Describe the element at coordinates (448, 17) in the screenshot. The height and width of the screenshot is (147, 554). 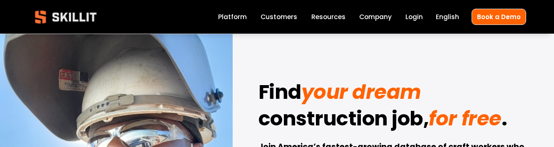
I see `div: language picker` at that location.